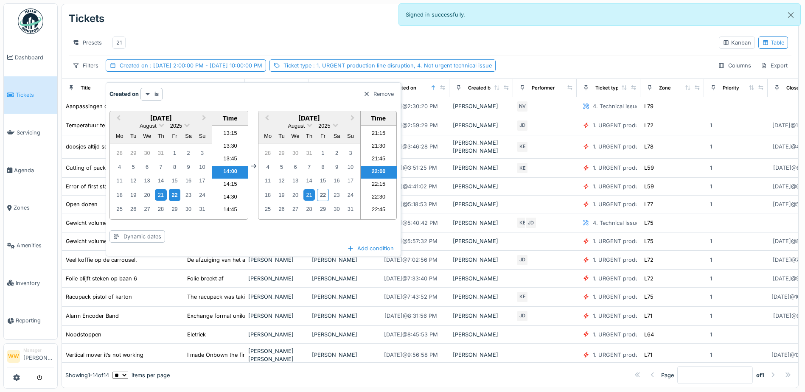  What do you see at coordinates (119, 153) in the screenshot?
I see `div: Choose Monday, 28 July 2025` at bounding box center [119, 153].